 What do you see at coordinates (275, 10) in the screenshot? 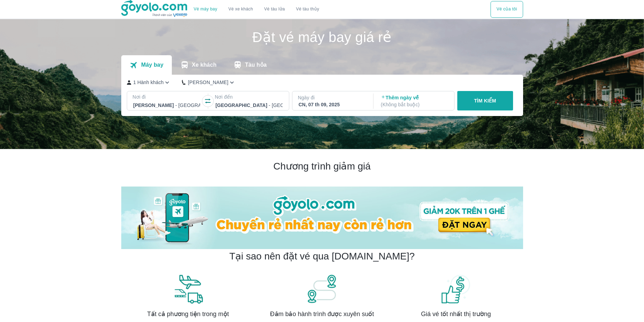
I see `a: Vé tàu lửa` at bounding box center [275, 10].